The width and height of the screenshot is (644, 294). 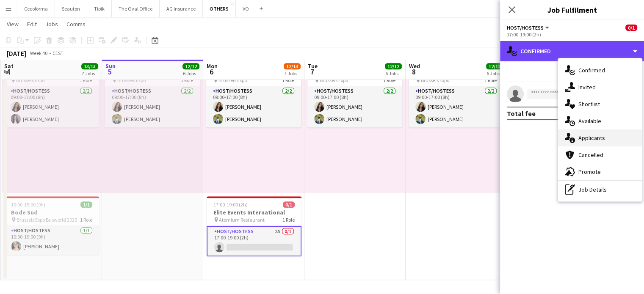 I want to click on span: 7, so click(x=313, y=71).